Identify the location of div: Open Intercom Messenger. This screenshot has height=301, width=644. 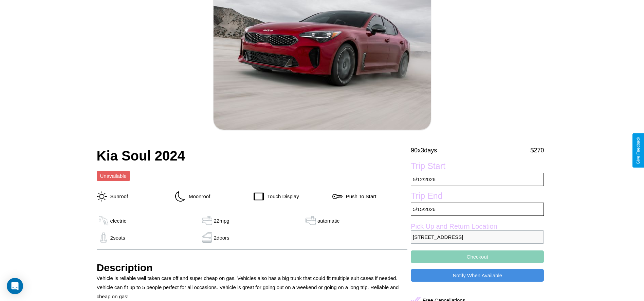
(15, 286).